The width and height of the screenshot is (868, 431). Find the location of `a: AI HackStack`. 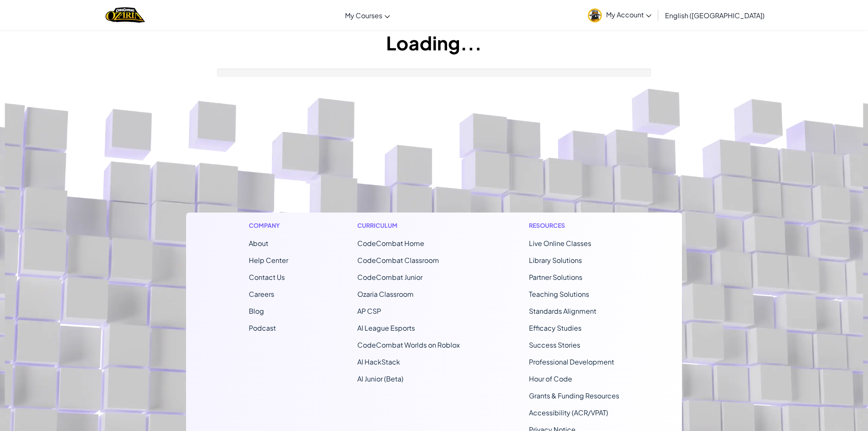

a: AI HackStack is located at coordinates (379, 362).